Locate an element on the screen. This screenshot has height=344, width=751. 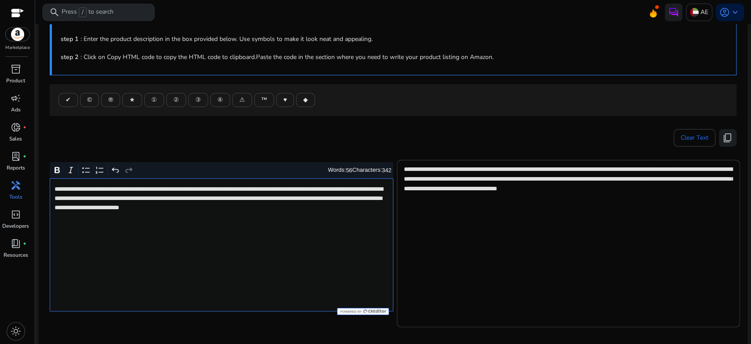
p: : Enter the product description in the box provided below. Use symbols to make it look neat and a... is located at coordinates (394, 39).